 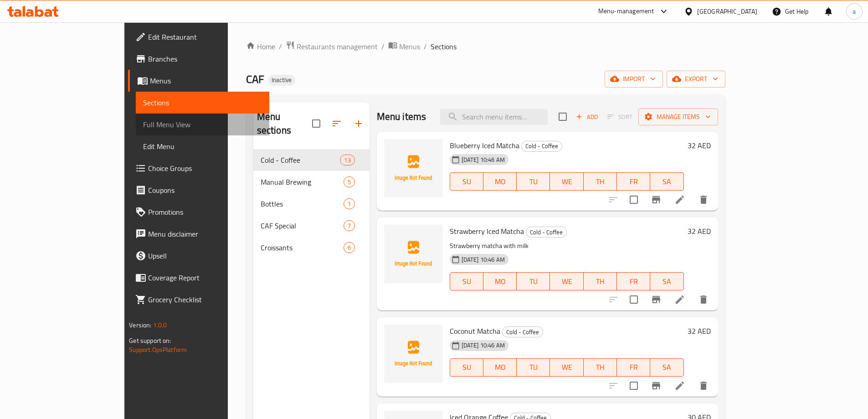 What do you see at coordinates (487, 231) in the screenshot?
I see `span: Strawberry Iced Matcha` at bounding box center [487, 231].